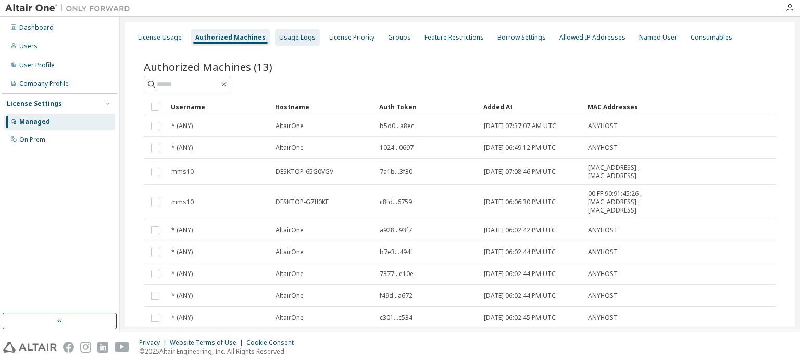 The width and height of the screenshot is (800, 362). What do you see at coordinates (397, 126) in the screenshot?
I see `span: b5d0...a8ec` at bounding box center [397, 126].